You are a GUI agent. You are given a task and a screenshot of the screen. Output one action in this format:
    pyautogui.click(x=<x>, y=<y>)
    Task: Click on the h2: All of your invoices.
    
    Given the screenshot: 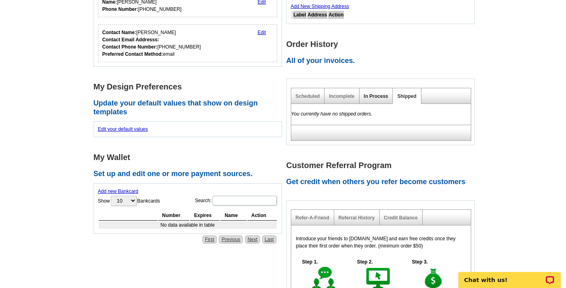 What is the action you would take?
    pyautogui.click(x=383, y=61)
    